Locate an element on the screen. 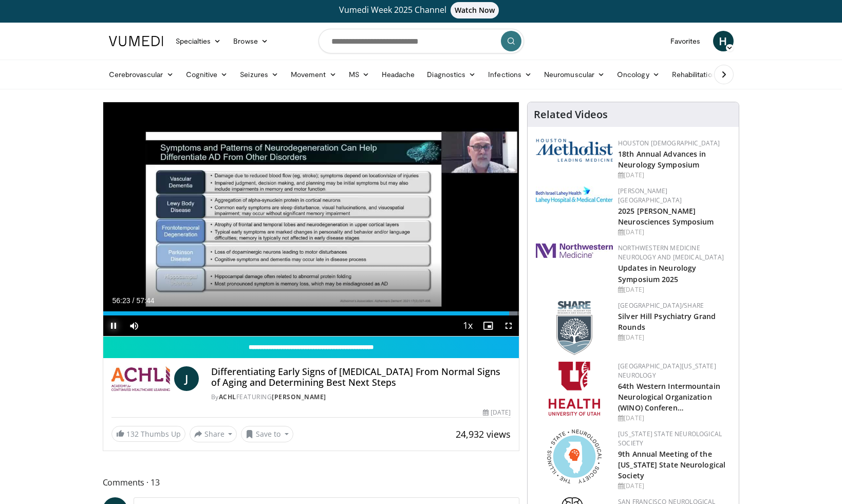 The image size is (842, 504). a: Oncology is located at coordinates (638, 74).